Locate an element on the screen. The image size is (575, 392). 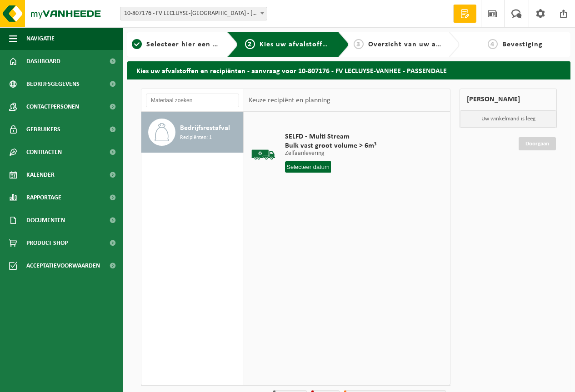
button: Bedrijfsrestafval Recipiënten: 1 is located at coordinates (192, 132).